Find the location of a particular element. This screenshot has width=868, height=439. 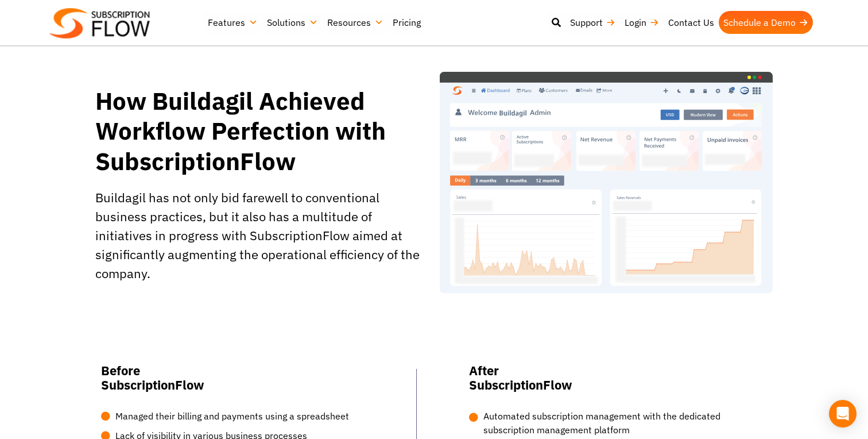

img: buildagilne dashboradd is located at coordinates (606, 182).